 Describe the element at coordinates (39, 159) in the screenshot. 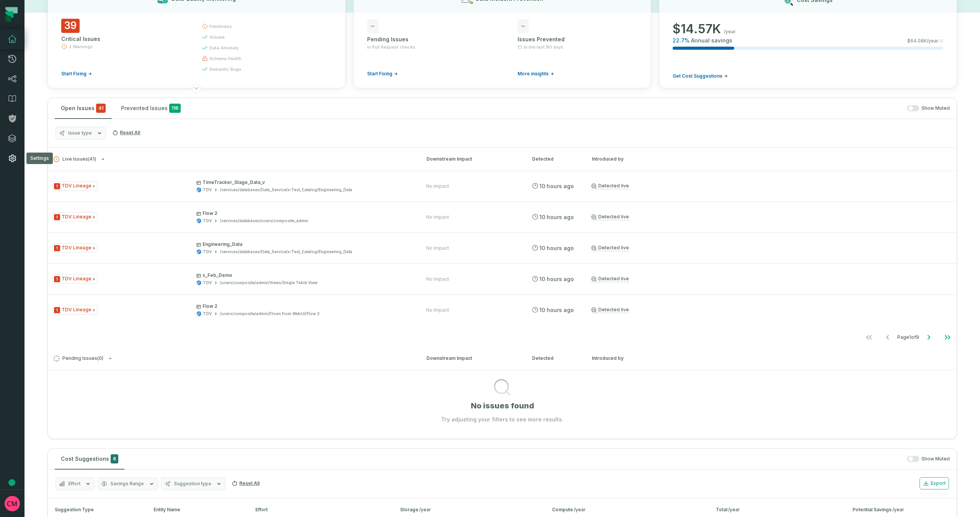

I see `div: Settings` at that location.